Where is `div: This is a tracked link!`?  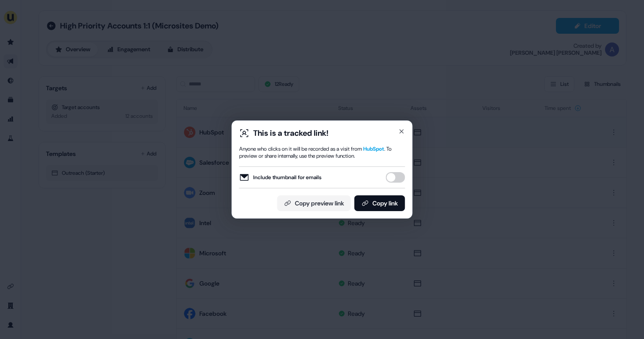
div: This is a tracked link! is located at coordinates (291, 133).